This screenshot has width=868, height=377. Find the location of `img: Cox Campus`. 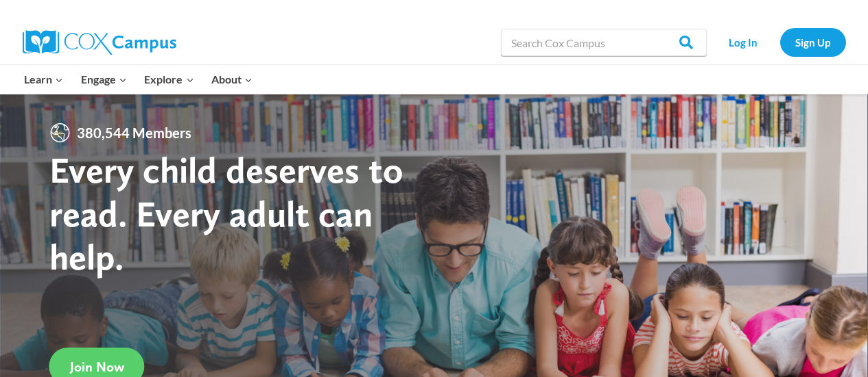

img: Cox Campus is located at coordinates (99, 43).